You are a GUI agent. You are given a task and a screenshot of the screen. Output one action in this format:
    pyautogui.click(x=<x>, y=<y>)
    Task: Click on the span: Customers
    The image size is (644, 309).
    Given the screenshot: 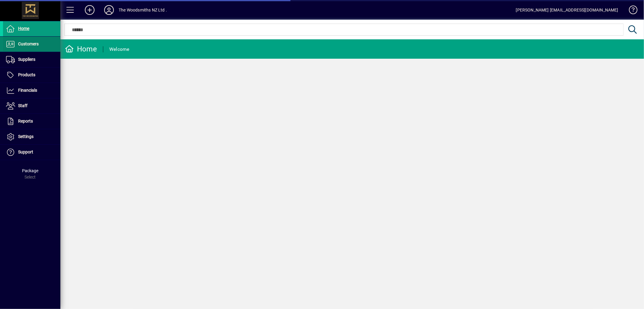 What is the action you would take?
    pyautogui.click(x=29, y=44)
    